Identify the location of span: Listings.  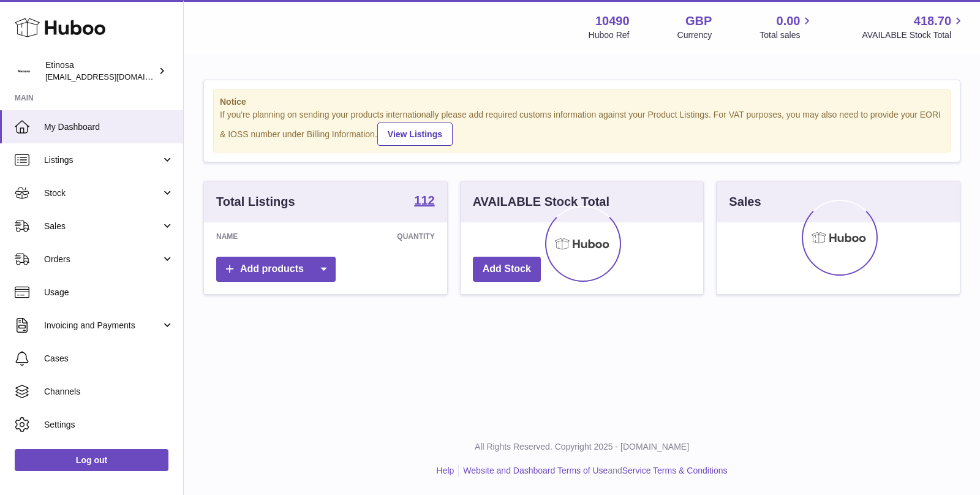
(102, 159).